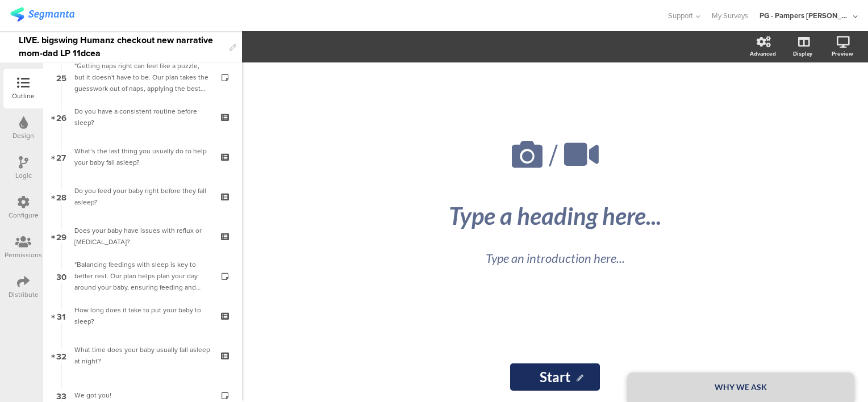  What do you see at coordinates (121, 47) in the screenshot?
I see `div: LIVE. bigswing Humanz checkout new narrative mom-dad LP 11dcea` at bounding box center [121, 47].